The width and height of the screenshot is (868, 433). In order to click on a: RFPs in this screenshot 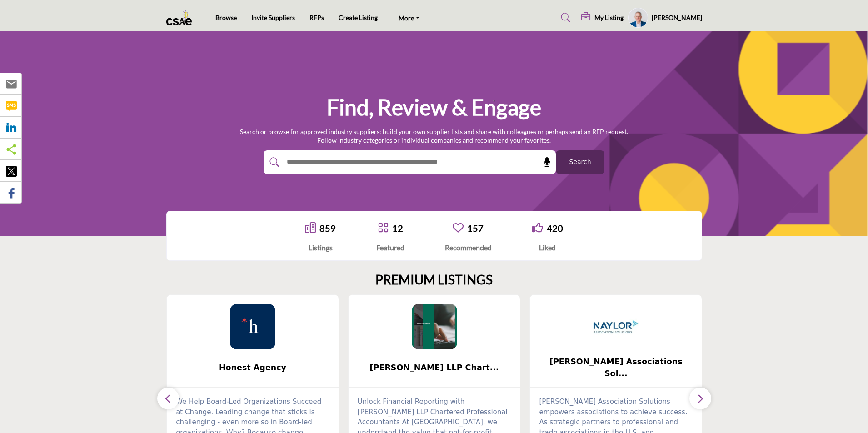, I will do `click(317, 17)`.